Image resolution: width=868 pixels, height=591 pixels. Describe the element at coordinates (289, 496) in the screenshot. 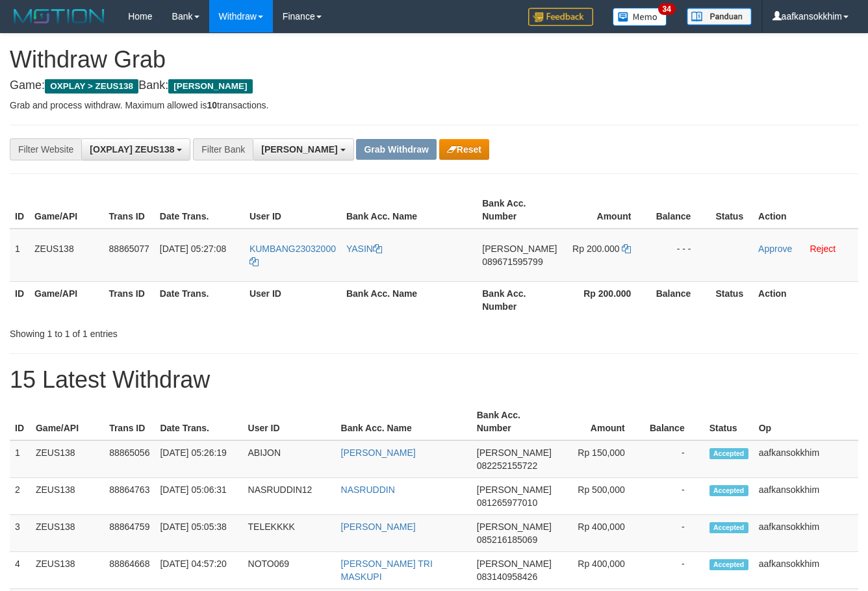

I see `td: NASRUDDIN12` at that location.